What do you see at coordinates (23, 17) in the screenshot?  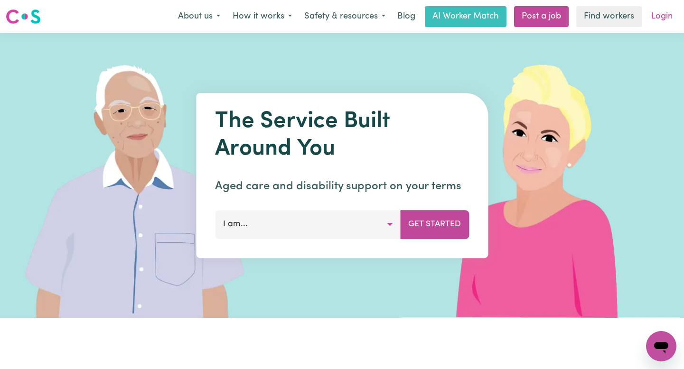 I see `a: Careseekers logo` at bounding box center [23, 17].